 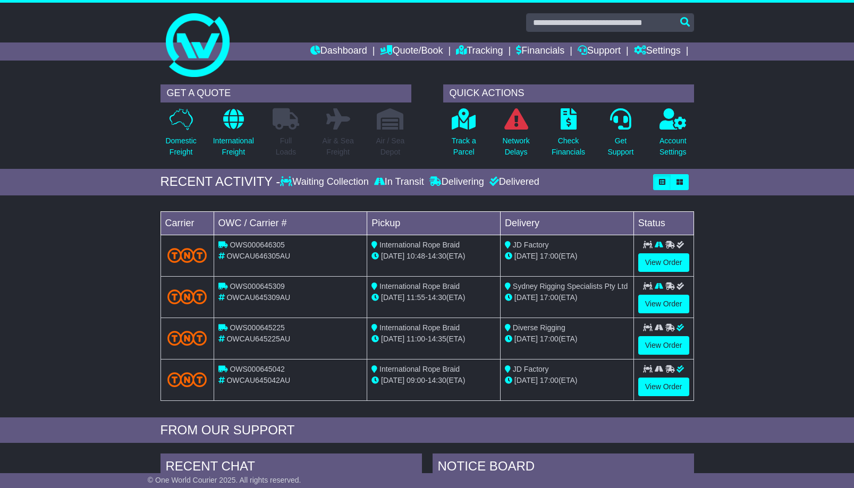 I want to click on p: Full Loads, so click(x=286, y=147).